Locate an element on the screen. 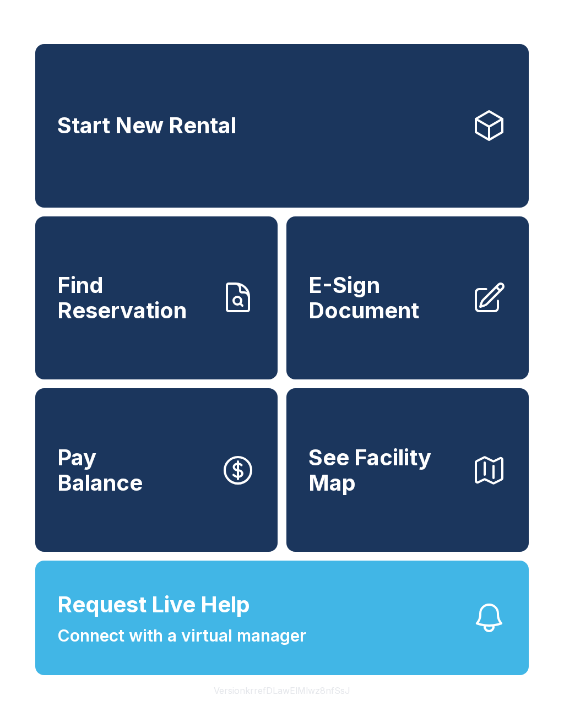 This screenshot has height=728, width=564. span: Pay Balance is located at coordinates (100, 470).